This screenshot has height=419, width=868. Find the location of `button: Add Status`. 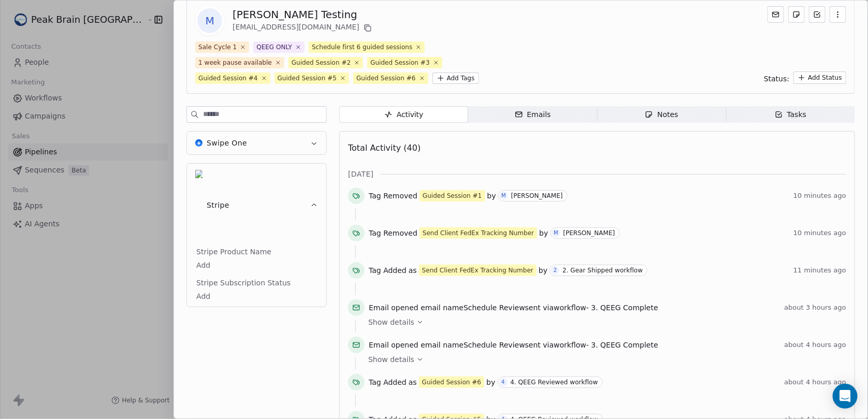

button: Add Status is located at coordinates (820, 78).